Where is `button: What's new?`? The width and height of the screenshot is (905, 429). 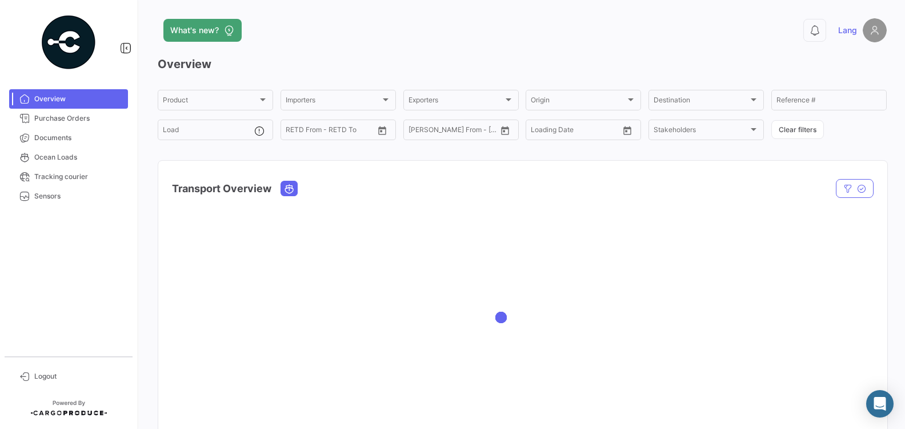
button: What's new? is located at coordinates (202, 30).